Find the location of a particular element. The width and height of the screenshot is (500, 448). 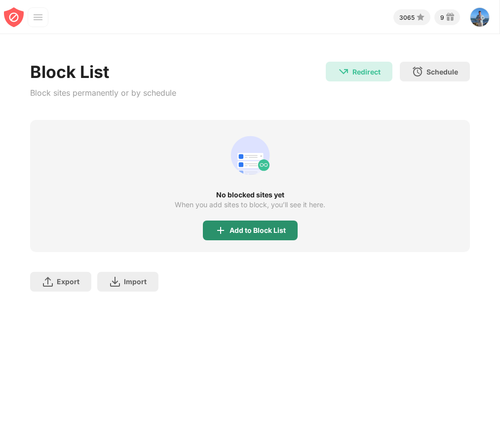

div: Block sites permanently or by schedule is located at coordinates (103, 93).